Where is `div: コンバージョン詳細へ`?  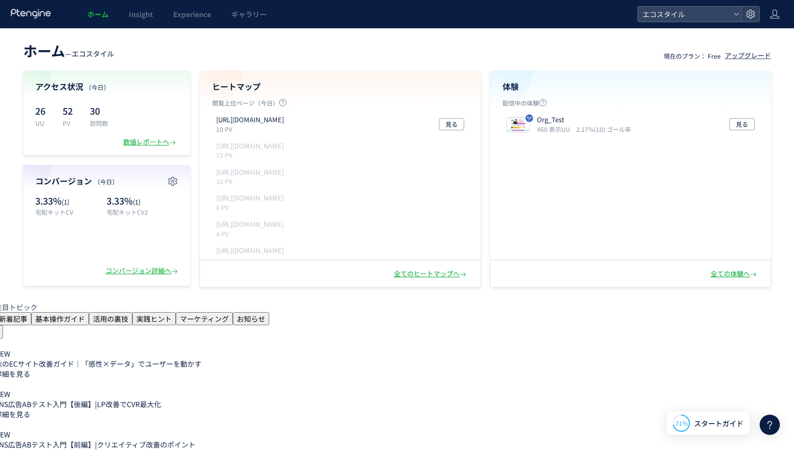
div: コンバージョン詳細へ is located at coordinates (142, 271).